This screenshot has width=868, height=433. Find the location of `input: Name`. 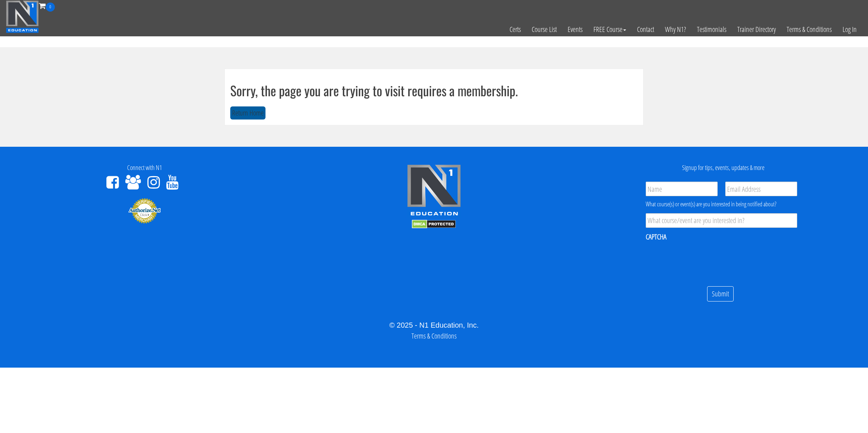

input: Name is located at coordinates (681, 189).